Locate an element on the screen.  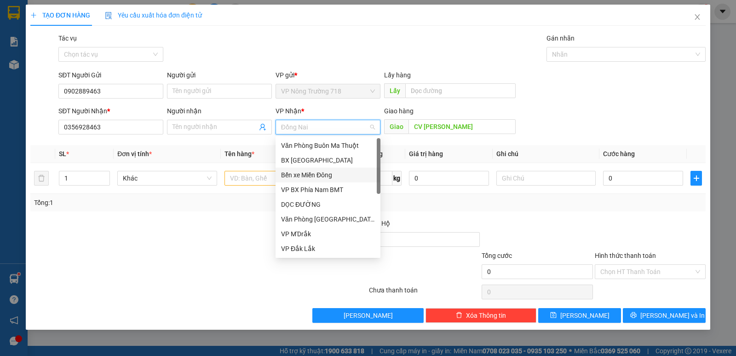
span: Đồng Nai is located at coordinates (328, 127).